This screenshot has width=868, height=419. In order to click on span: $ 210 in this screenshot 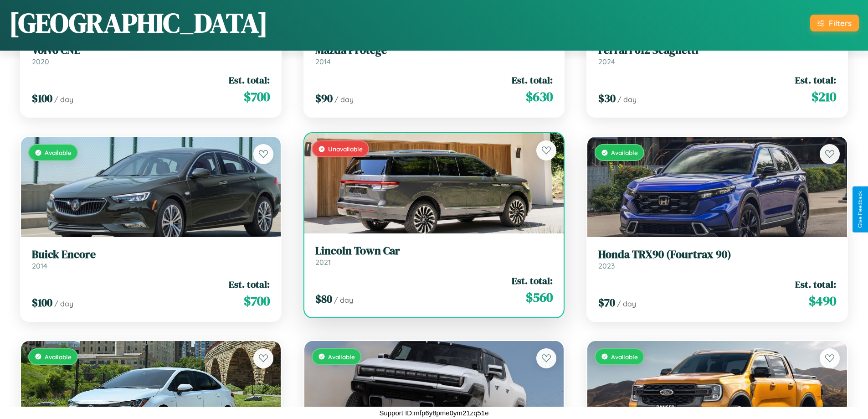, I will do `click(823, 96)`.